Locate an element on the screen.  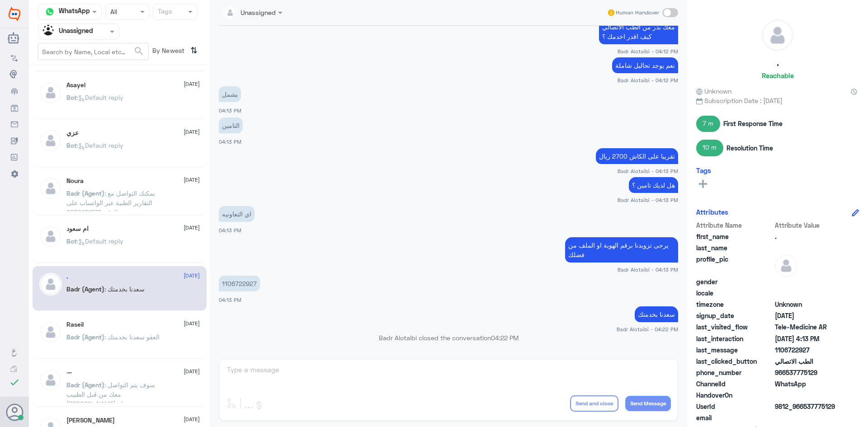
span: last_name is located at coordinates (735, 248).